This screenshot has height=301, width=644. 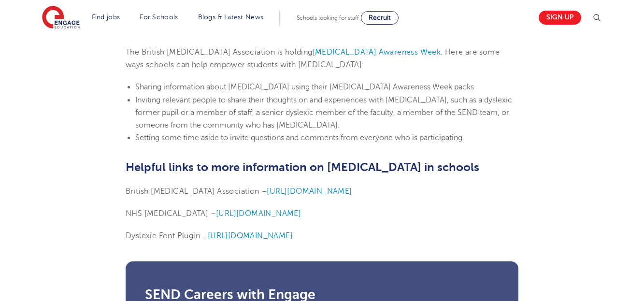 What do you see at coordinates (106, 17) in the screenshot?
I see `a: Find jobs` at bounding box center [106, 17].